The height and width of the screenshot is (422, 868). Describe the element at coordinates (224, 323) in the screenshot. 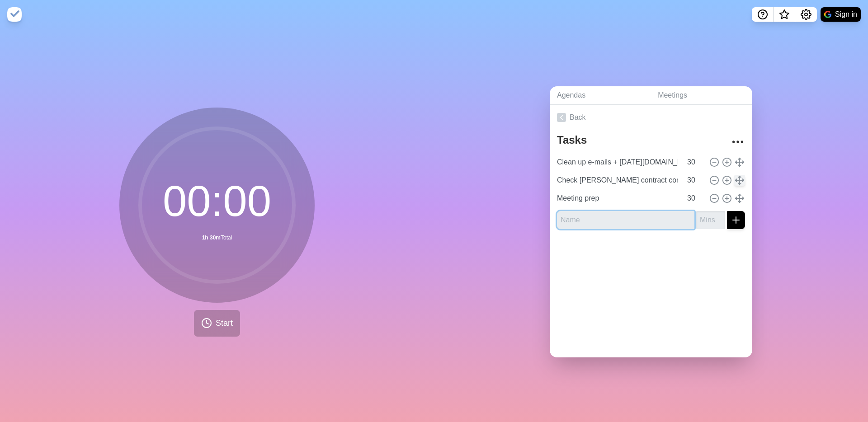

I see `span: Start` at that location.